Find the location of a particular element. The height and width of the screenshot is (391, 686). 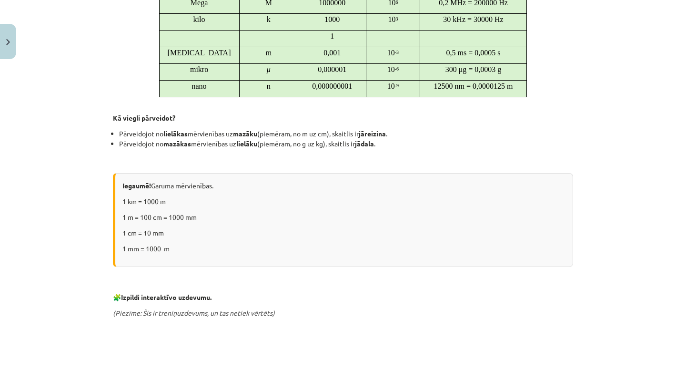

sup: 3 is located at coordinates (396, 19).